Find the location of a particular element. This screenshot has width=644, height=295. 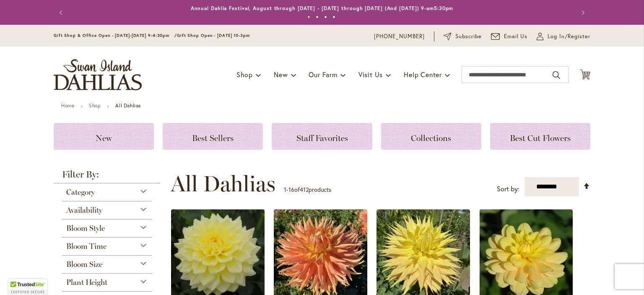

span: Log In/Register is located at coordinates (569, 37).